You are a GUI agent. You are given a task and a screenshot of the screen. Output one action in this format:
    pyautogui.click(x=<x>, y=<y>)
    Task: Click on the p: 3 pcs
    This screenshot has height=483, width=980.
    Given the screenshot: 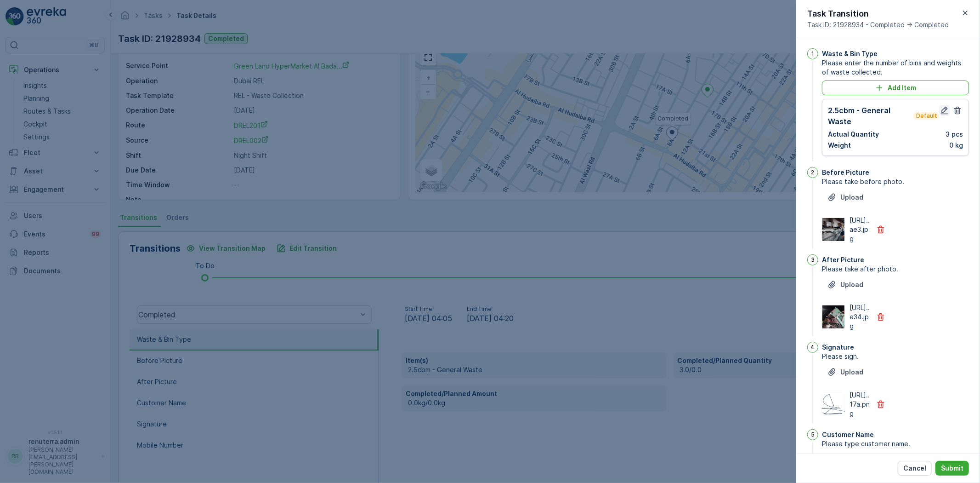 What is the action you would take?
    pyautogui.click(x=954, y=134)
    